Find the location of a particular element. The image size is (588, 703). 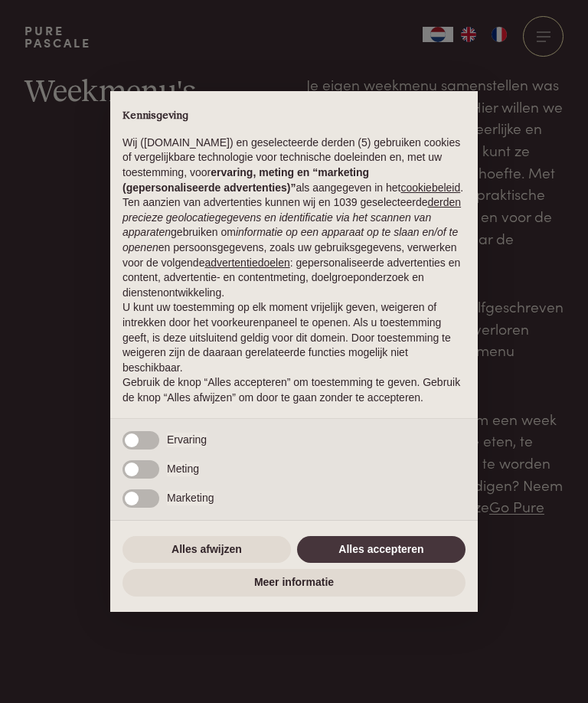

button: derden is located at coordinates (445, 203).